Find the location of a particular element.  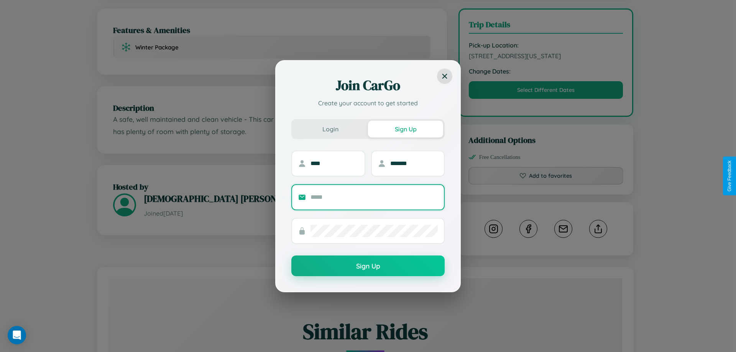

div: Give Feedback is located at coordinates (729, 176).